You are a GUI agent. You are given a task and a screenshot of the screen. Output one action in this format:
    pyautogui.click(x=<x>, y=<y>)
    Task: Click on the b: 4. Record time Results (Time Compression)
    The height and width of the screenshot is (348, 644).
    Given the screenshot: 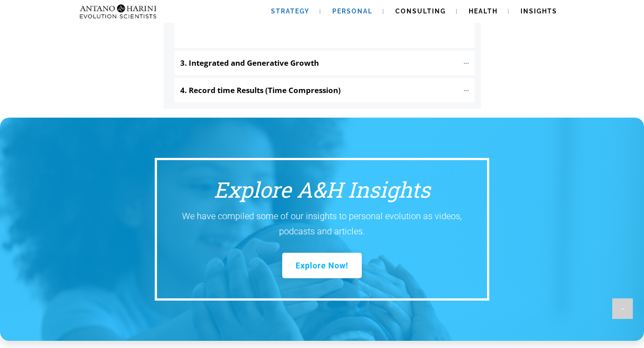 What is the action you would take?
    pyautogui.click(x=260, y=90)
    